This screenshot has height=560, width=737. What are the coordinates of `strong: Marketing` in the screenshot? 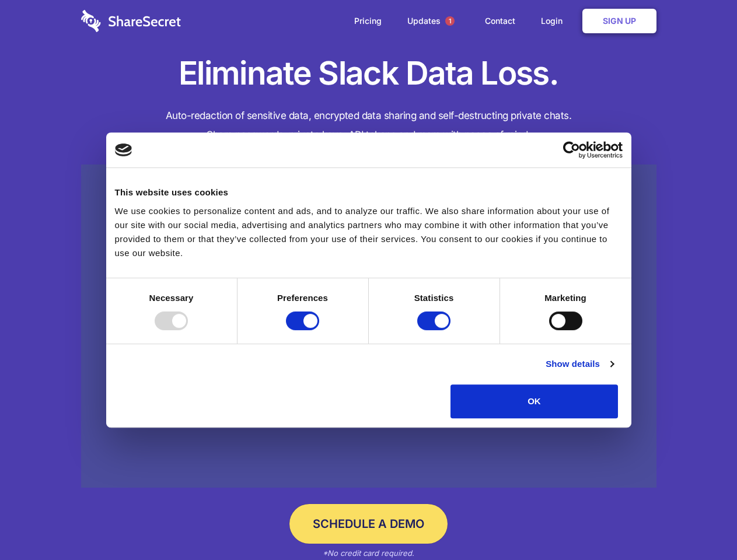 It's located at (565, 297).